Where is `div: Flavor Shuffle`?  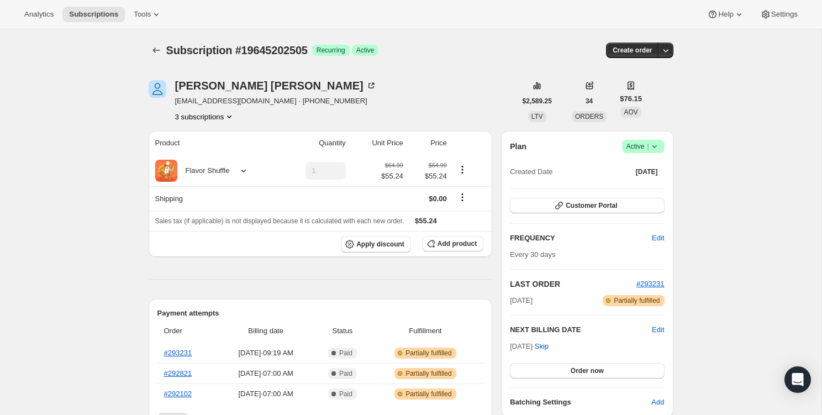 div: Flavor Shuffle is located at coordinates (203, 171).